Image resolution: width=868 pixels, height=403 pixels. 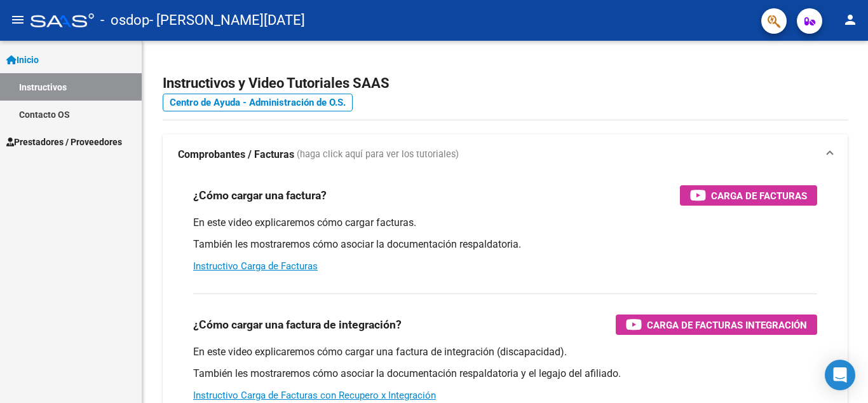 I want to click on span: Carga de Facturas, so click(x=759, y=196).